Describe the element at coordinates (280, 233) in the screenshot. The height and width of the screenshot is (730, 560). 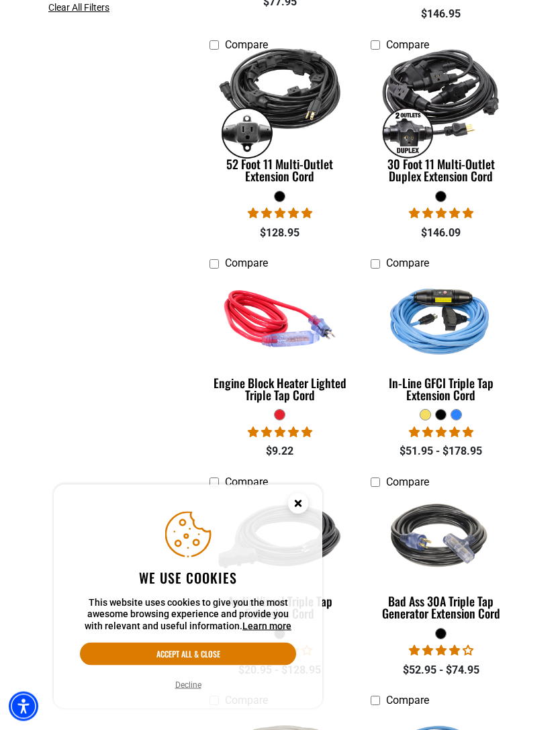
I see `div: $128.95` at that location.